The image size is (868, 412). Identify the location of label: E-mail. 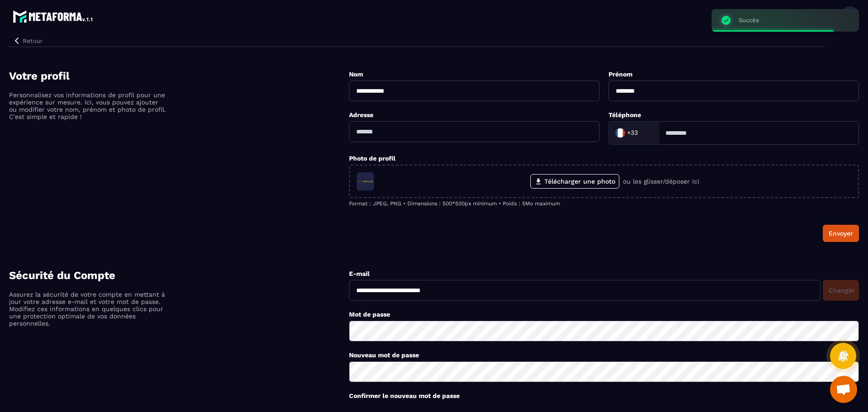
(359, 273).